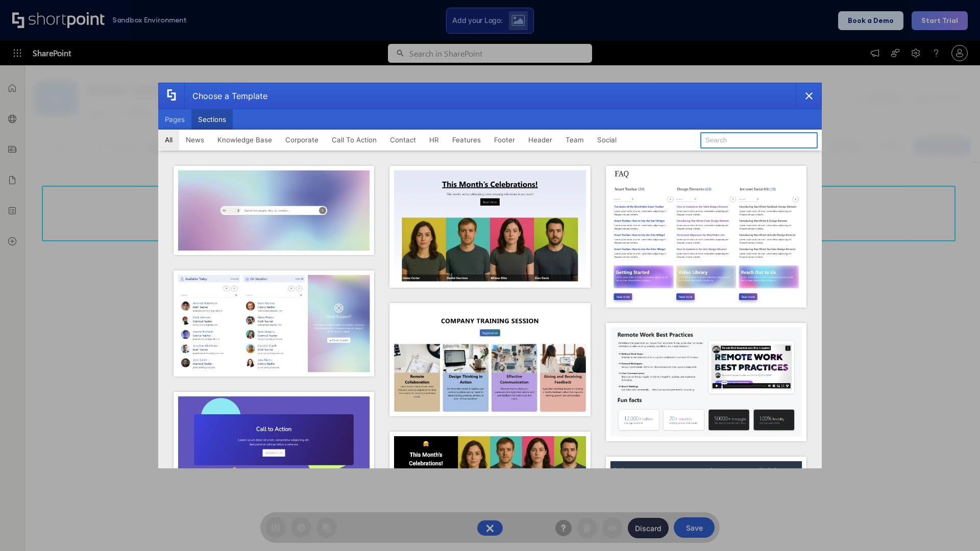 The image size is (980, 551). Describe the element at coordinates (403, 140) in the screenshot. I see `button: Contact` at that location.